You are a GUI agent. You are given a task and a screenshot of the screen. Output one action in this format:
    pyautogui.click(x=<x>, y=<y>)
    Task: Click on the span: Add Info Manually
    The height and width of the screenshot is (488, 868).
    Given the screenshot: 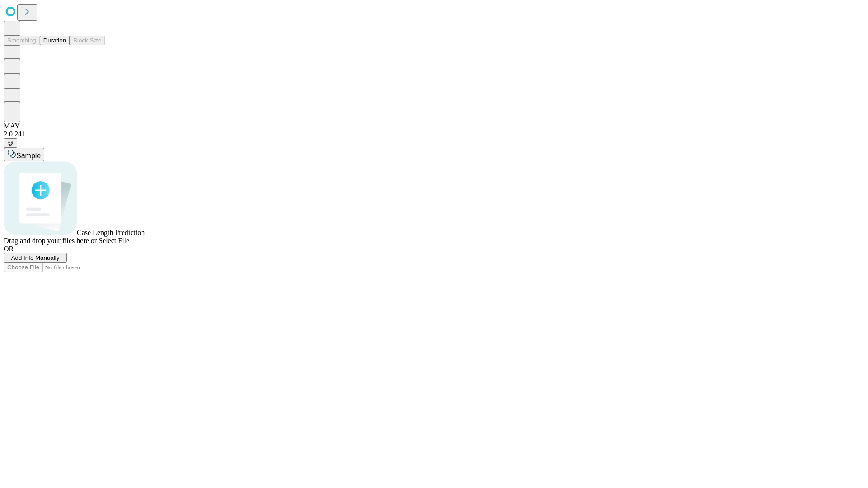 What is the action you would take?
    pyautogui.click(x=35, y=257)
    